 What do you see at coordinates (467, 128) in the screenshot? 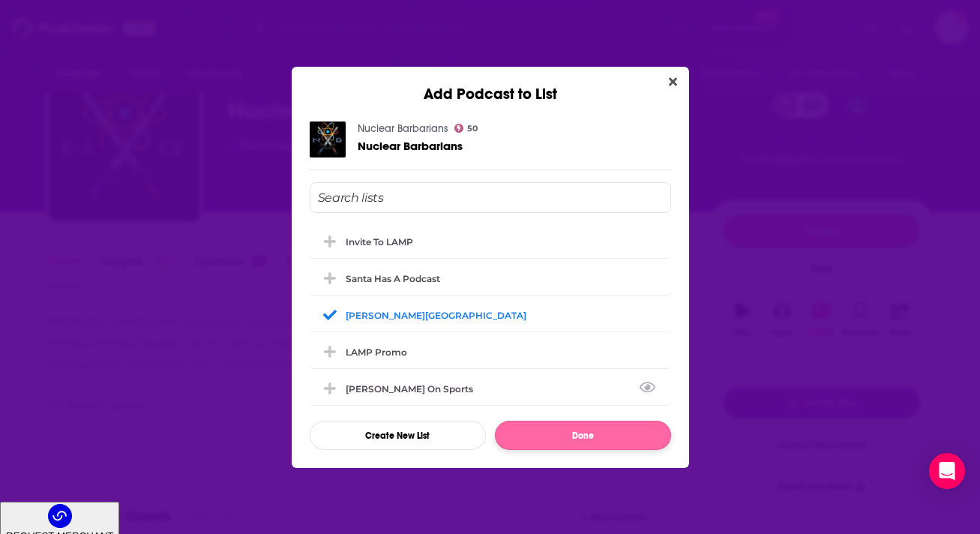
I see `a: 50` at bounding box center [467, 128].